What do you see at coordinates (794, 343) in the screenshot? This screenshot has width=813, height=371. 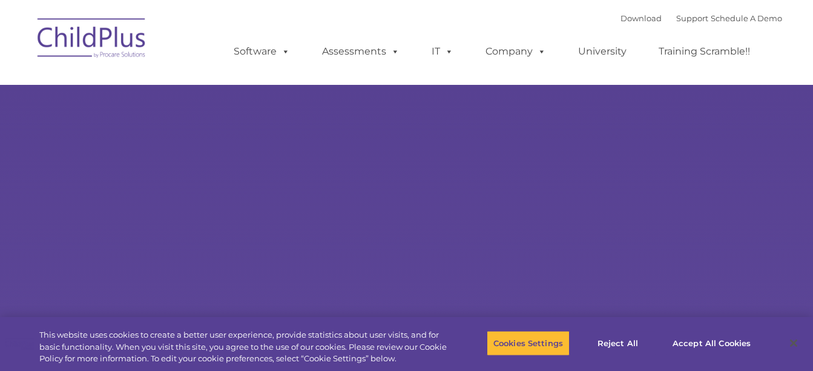 I see `button: Close` at bounding box center [794, 343].